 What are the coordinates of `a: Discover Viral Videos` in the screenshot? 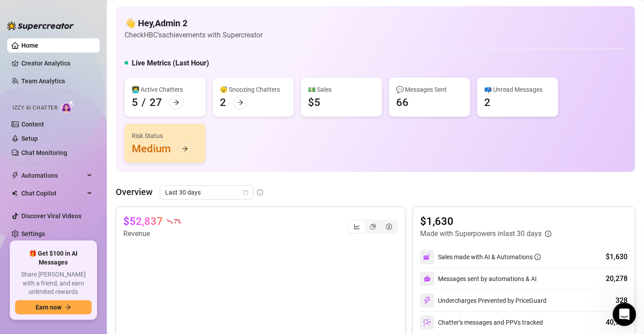 It's located at (51, 216).